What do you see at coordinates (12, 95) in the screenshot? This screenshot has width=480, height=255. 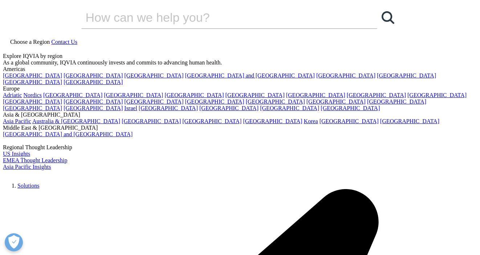 I see `a: Adriatic` at bounding box center [12, 95].